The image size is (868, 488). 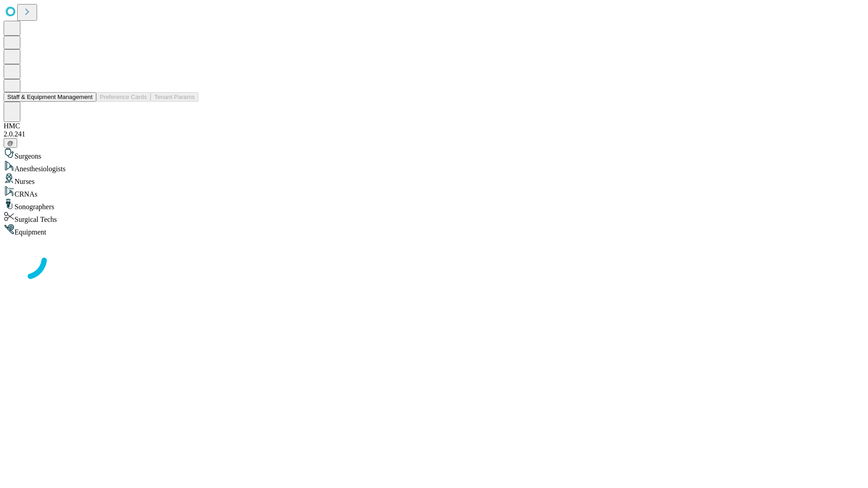 What do you see at coordinates (434, 154) in the screenshot?
I see `div: Surgeons` at bounding box center [434, 154].